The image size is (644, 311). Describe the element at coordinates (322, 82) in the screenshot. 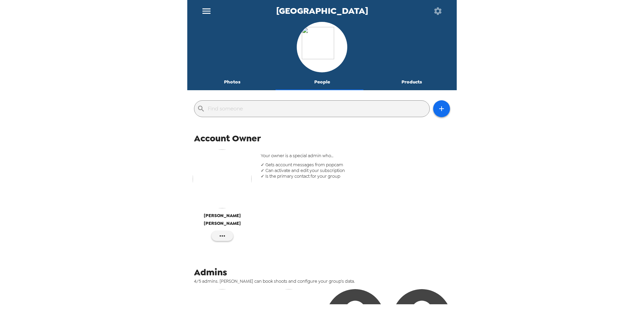

I see `button: People` at that location.